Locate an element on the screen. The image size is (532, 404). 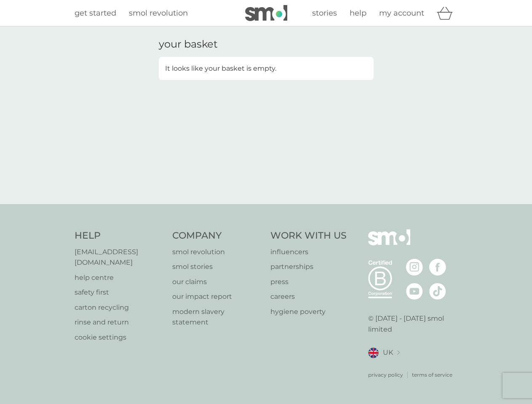
span: UK is located at coordinates (388, 353).